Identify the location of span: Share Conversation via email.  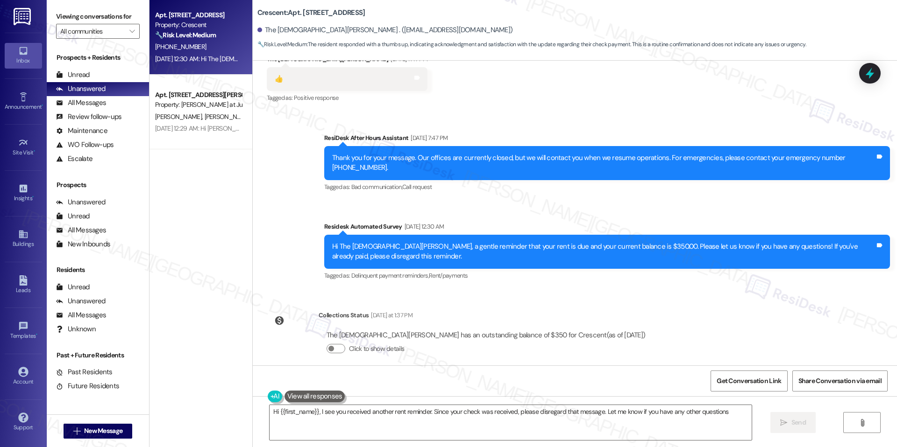
(840, 381).